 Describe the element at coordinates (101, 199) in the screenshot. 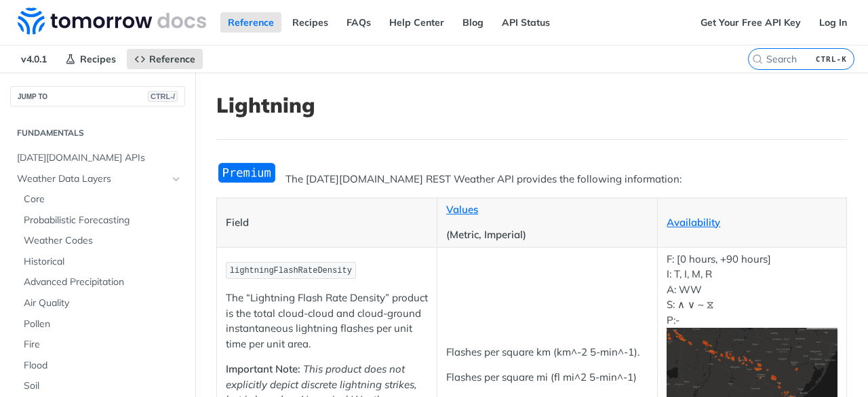

I see `a: Core` at that location.